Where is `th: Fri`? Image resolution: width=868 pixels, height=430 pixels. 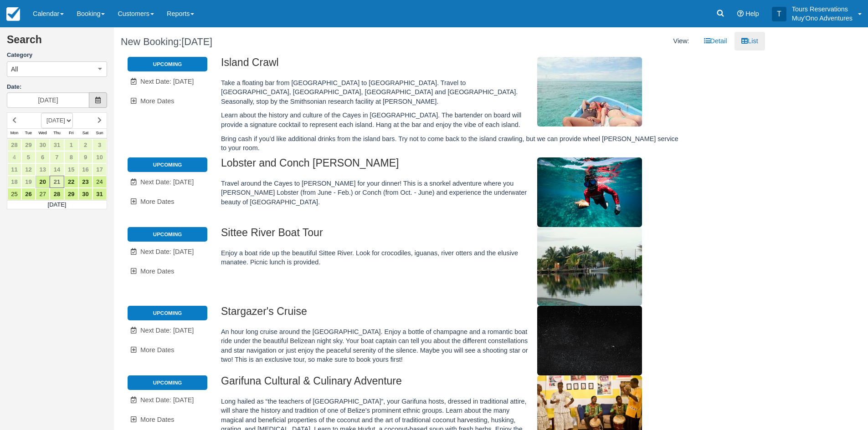 th: Fri is located at coordinates (71, 133).